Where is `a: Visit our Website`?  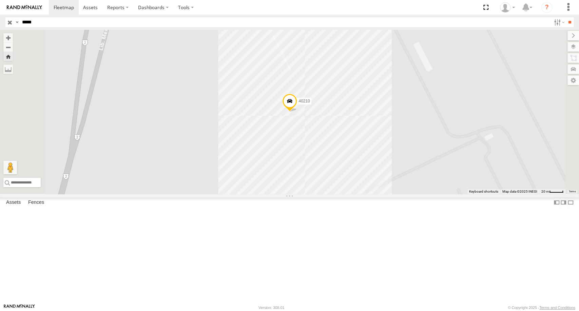
a: Visit our Website is located at coordinates (19, 308).